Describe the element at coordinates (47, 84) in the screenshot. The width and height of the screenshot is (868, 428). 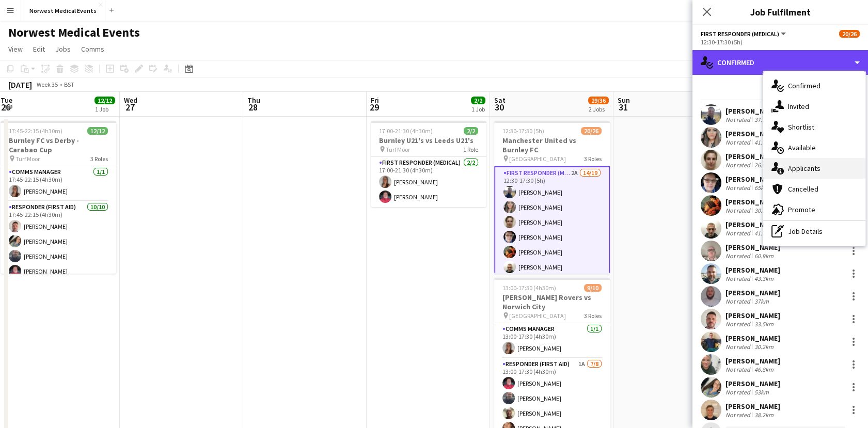
I see `span: Week 35` at that location.